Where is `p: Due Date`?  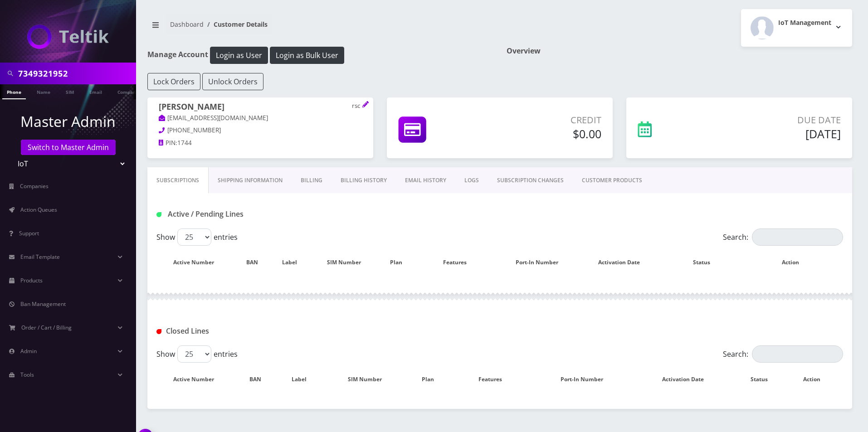
p: Due Date is located at coordinates (775, 120).